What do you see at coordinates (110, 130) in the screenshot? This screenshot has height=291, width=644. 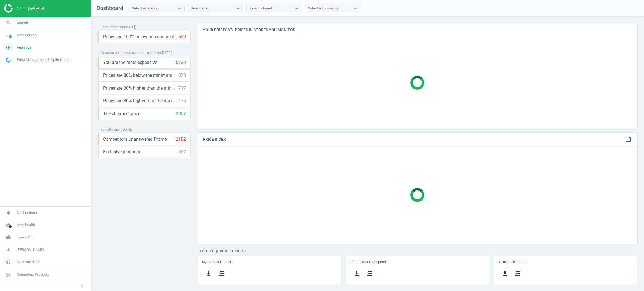 I see `span: Pay attention` at bounding box center [110, 130].